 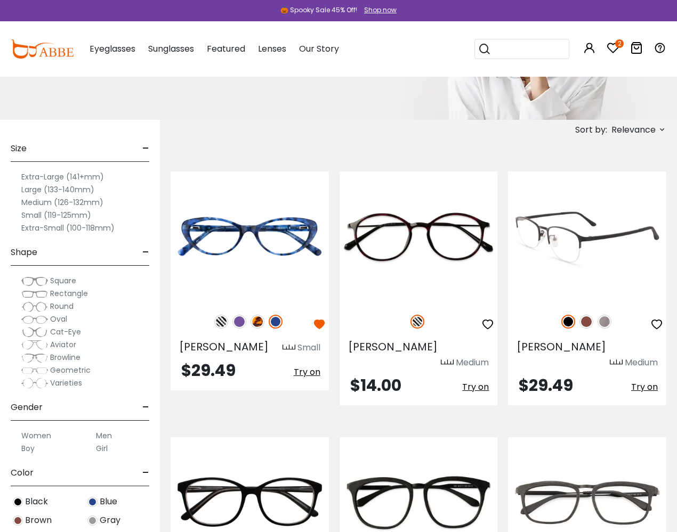 What do you see at coordinates (35, 281) in the screenshot?
I see `img: Square.png` at bounding box center [35, 281].